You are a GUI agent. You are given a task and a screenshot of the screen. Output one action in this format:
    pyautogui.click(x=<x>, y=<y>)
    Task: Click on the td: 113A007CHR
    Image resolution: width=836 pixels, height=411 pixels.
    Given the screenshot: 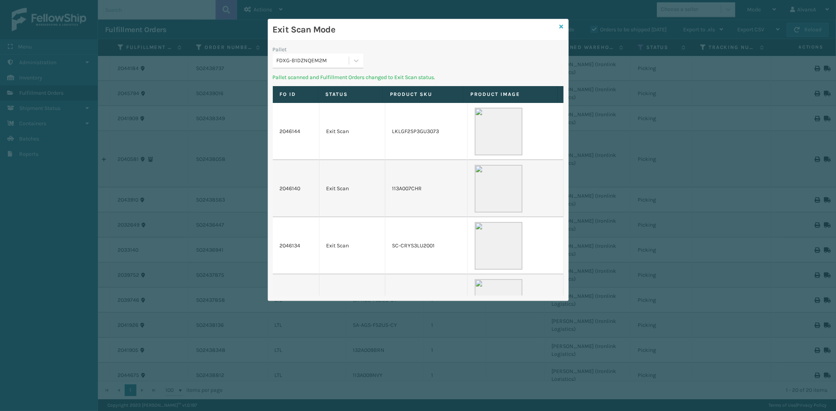 What is the action you would take?
    pyautogui.click(x=426, y=189)
    